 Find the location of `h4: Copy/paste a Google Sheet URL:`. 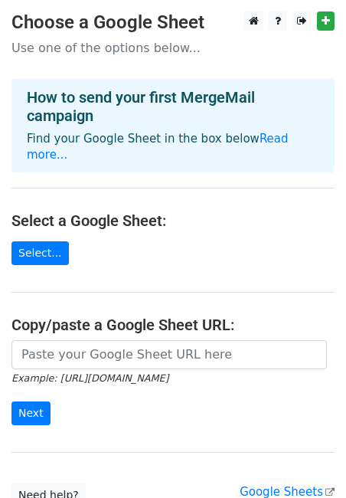

h4: Copy/paste a Google Sheet URL: is located at coordinates (173, 325).